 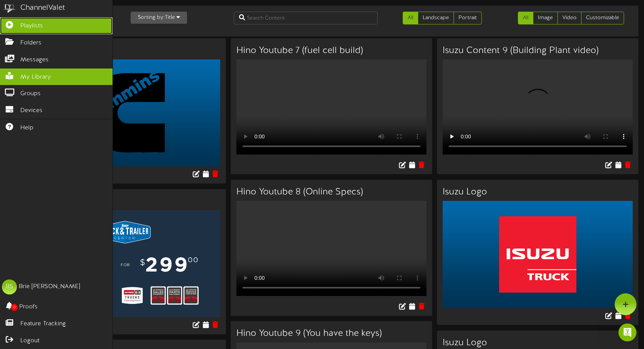 I want to click on span: Groups, so click(x=31, y=94).